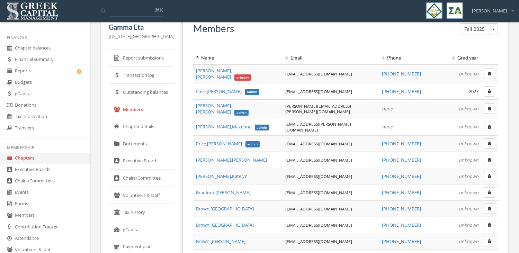 The width and height of the screenshot is (519, 253). I want to click on span: ⌘K, so click(159, 10).